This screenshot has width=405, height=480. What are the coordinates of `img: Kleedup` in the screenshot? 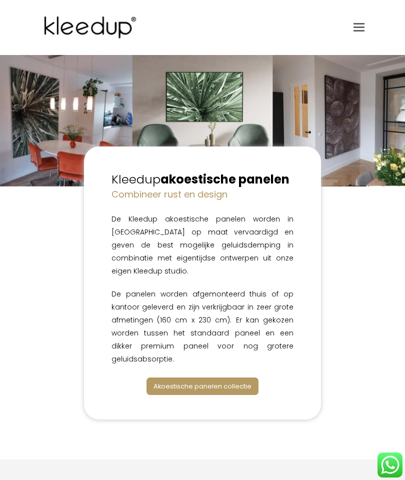 It's located at (92, 27).